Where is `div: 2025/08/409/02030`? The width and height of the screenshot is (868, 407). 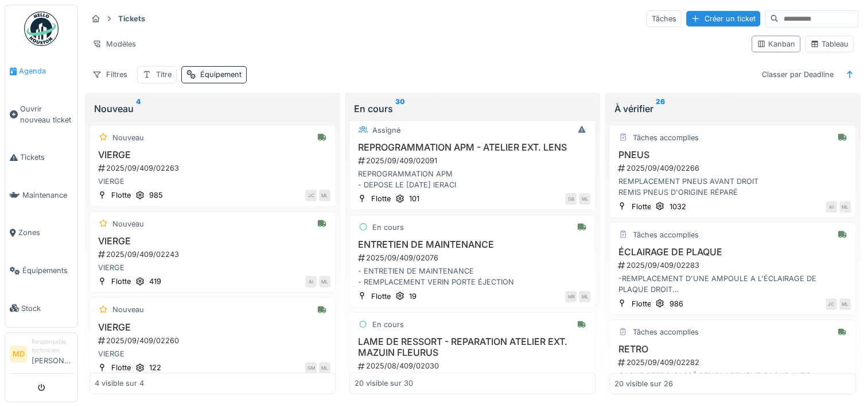 div: 2025/08/409/02030 is located at coordinates (474, 365).